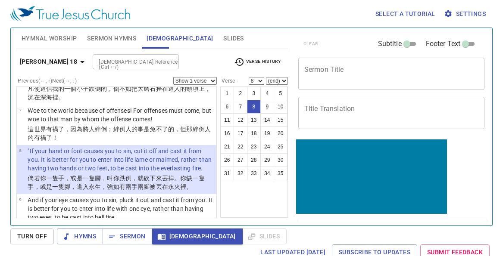 The image size is (503, 256). What do you see at coordinates (116, 183) in the screenshot?
I see `wg4228: ，叫你跌倒` at bounding box center [116, 183].